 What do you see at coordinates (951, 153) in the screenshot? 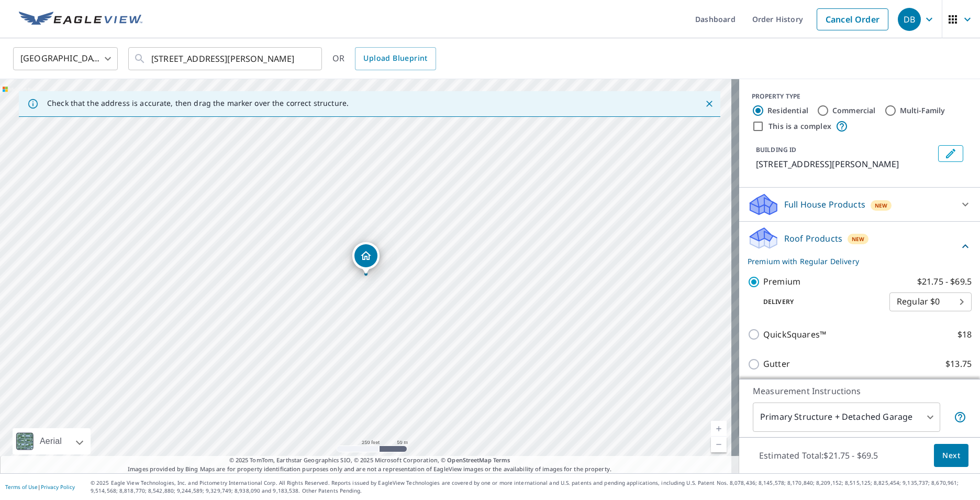
I see `button: Edit building 1` at bounding box center [951, 153].